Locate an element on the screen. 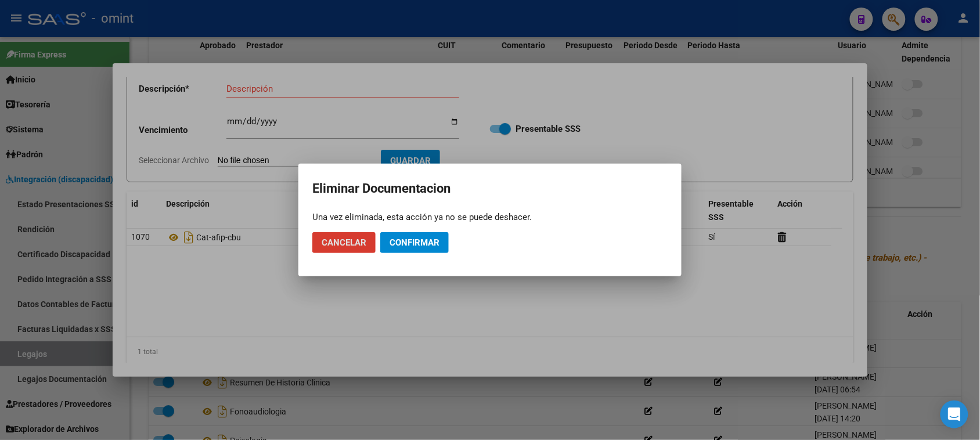  button: Cancelar is located at coordinates (343, 242).